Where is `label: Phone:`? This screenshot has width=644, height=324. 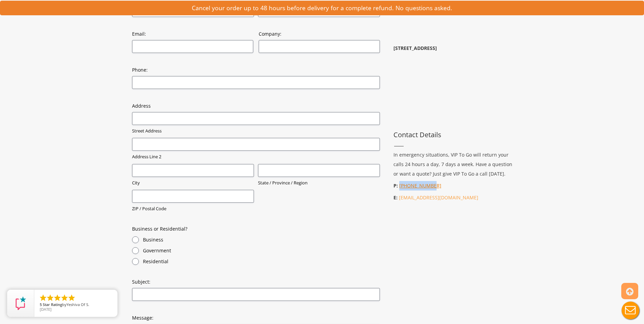 label: Phone: is located at coordinates (256, 70).